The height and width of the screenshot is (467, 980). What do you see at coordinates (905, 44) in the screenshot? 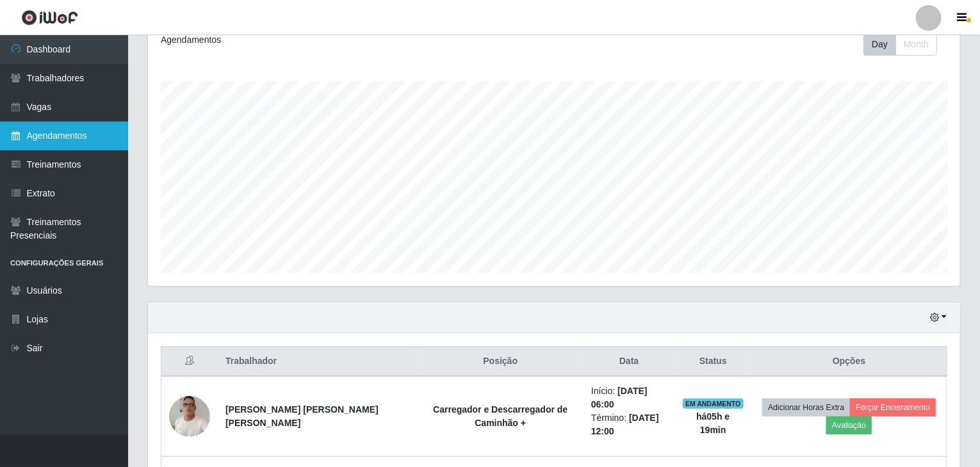
I see `div: Toolbar with button groups` at bounding box center [905, 44].